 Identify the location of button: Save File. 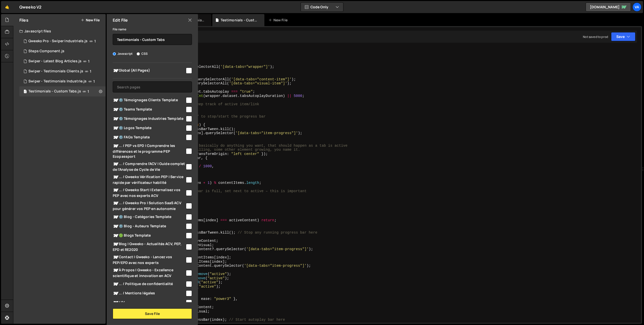
(152, 314).